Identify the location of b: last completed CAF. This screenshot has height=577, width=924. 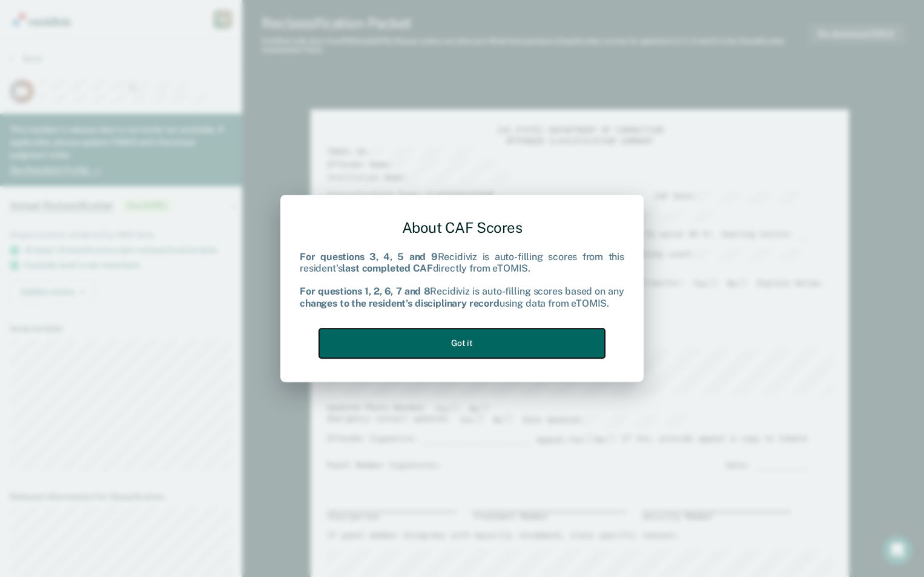
(387, 268).